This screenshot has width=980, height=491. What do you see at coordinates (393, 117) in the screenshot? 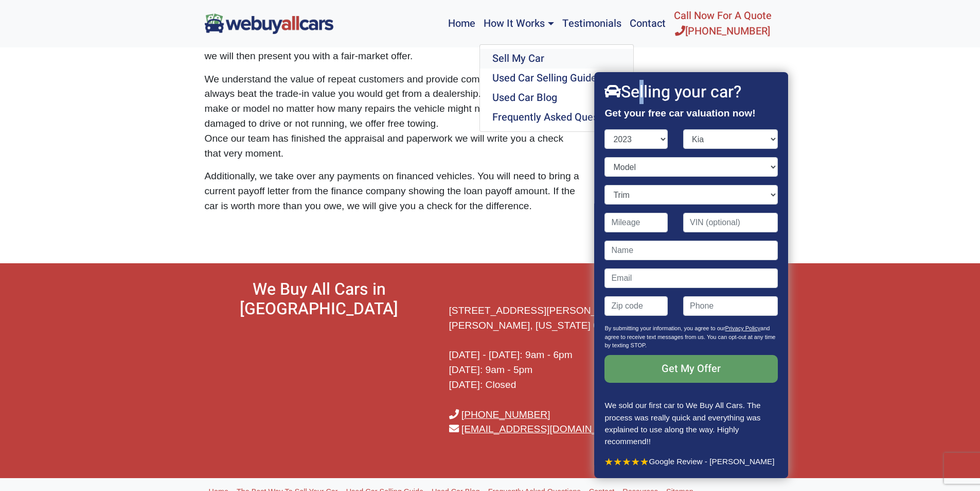
I see `p: We understand the value of repeat customers and provide competitive quotes that always beat the t...` at bounding box center [393, 117].